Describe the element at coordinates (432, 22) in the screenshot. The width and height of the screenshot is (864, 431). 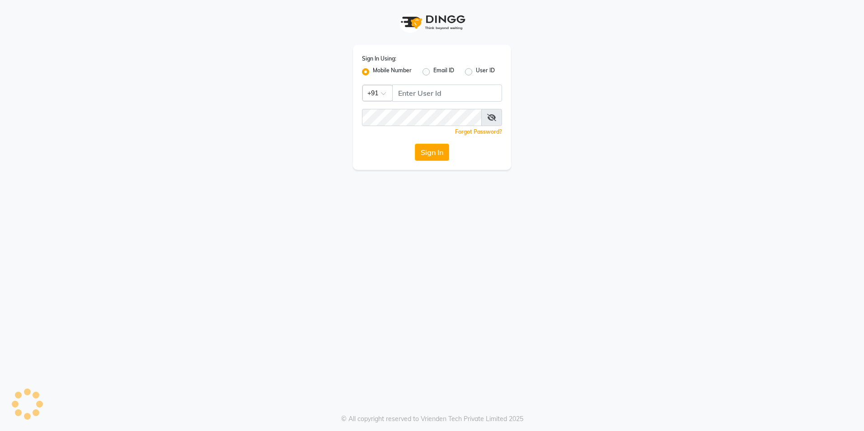
I see `img: logo1.svg` at that location.